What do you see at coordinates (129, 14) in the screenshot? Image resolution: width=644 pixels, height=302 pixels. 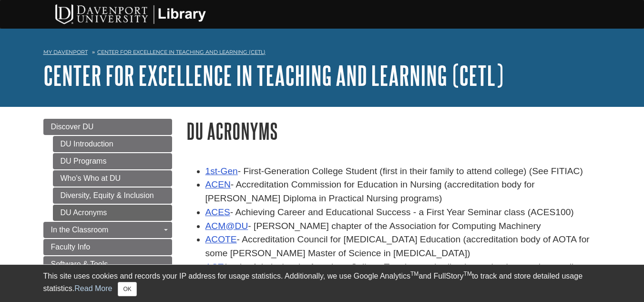 I see `img: DU Libraries` at bounding box center [129, 14].